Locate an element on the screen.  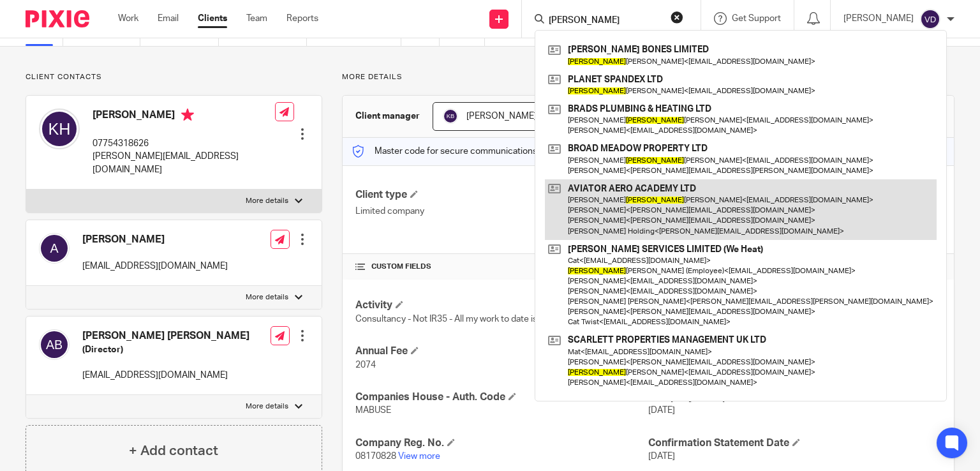
span: Consultancy - Not IR35 - All my work to date is outside IR35 is located at coordinates (472, 319).